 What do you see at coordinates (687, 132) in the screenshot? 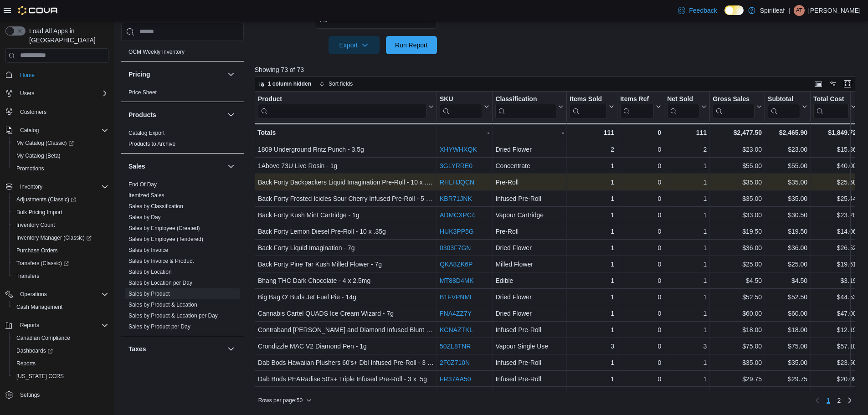
I see `div: 111` at bounding box center [687, 132].